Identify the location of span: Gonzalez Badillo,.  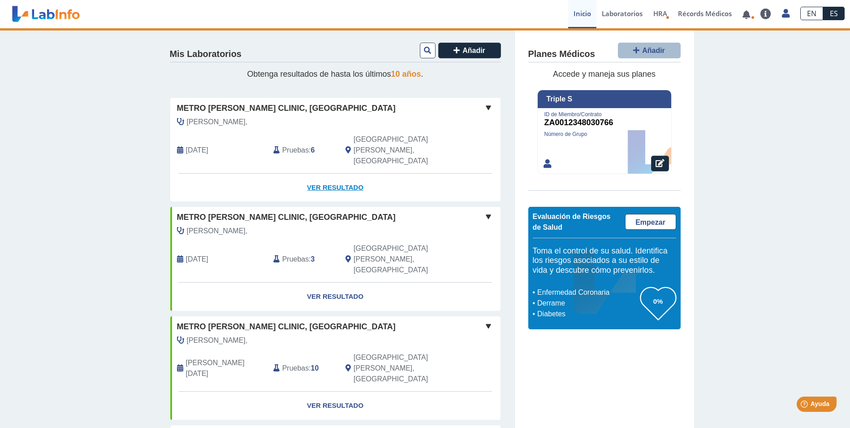
(217, 122).